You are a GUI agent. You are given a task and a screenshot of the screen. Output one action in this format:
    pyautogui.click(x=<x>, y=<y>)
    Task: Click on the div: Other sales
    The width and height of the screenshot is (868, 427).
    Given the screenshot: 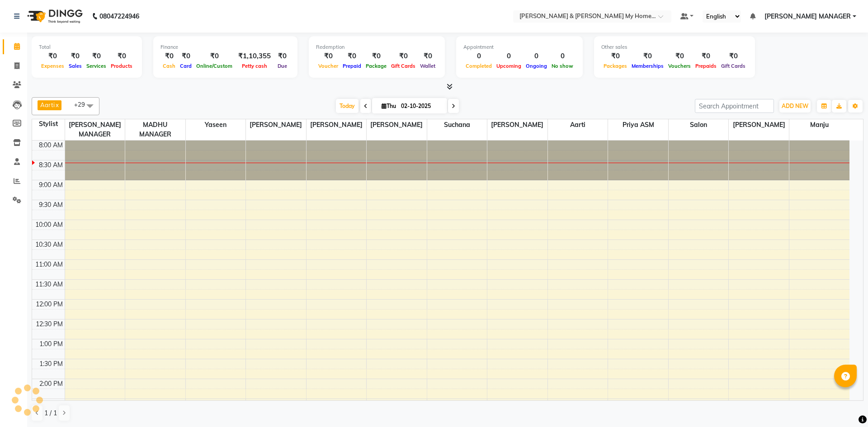 What is the action you would take?
    pyautogui.click(x=674, y=47)
    